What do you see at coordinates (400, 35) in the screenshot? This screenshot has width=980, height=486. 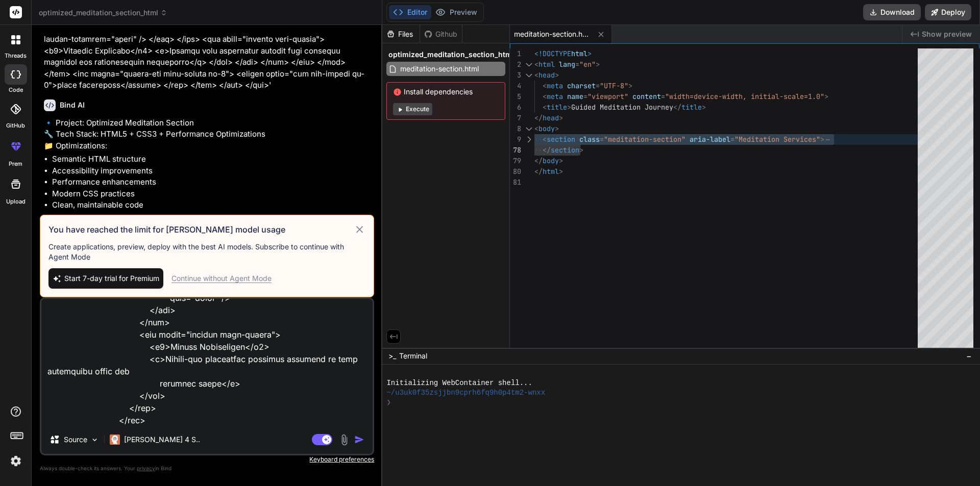 I see `div: Files` at bounding box center [400, 35].